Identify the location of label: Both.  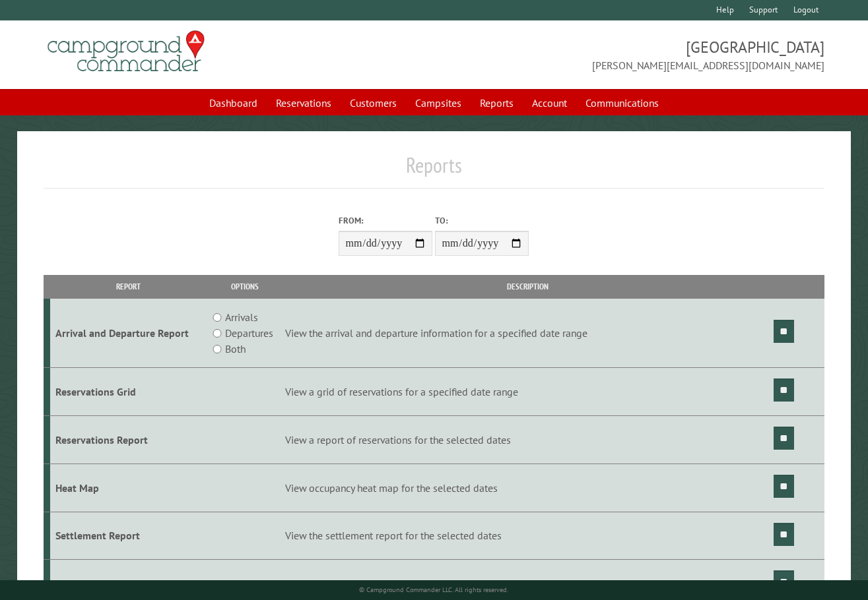
(235, 349).